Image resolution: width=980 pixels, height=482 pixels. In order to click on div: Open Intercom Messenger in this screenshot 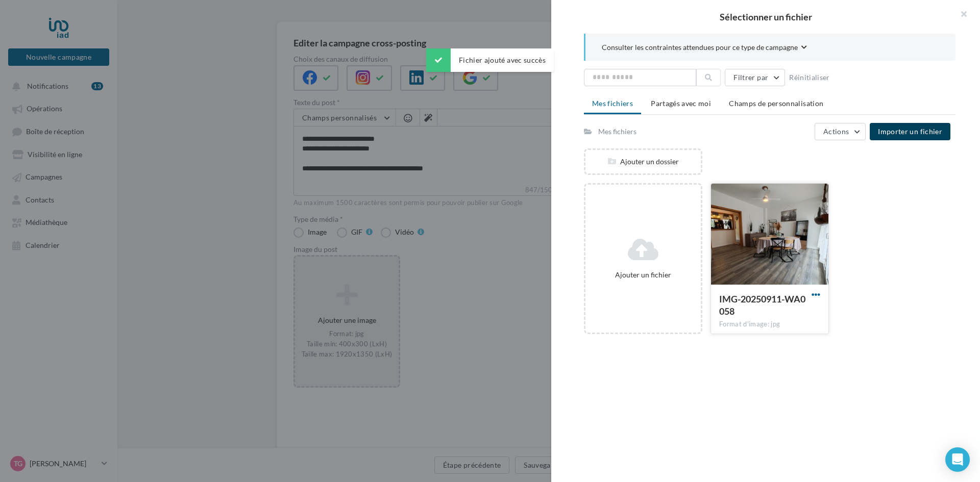, I will do `click(958, 460)`.